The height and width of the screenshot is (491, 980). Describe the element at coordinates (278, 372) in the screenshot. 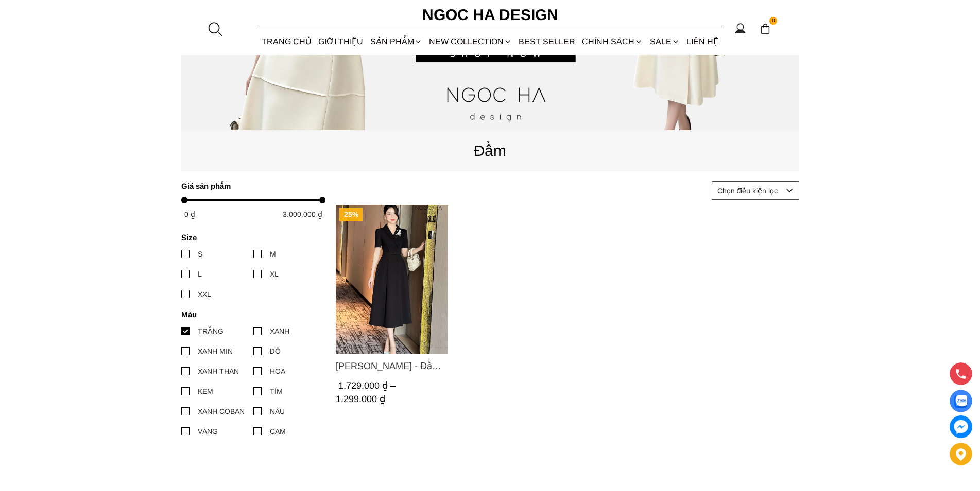

I see `div: HOA` at that location.